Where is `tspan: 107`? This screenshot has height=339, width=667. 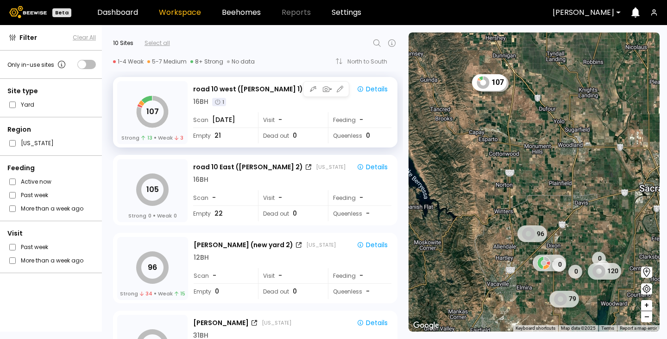
tspan: 107 is located at coordinates (152, 111).